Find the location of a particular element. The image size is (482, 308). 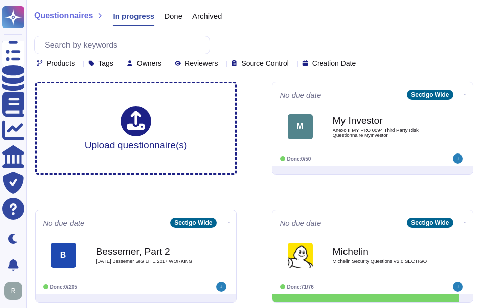

span: Done: 71/76 is located at coordinates (300, 287).